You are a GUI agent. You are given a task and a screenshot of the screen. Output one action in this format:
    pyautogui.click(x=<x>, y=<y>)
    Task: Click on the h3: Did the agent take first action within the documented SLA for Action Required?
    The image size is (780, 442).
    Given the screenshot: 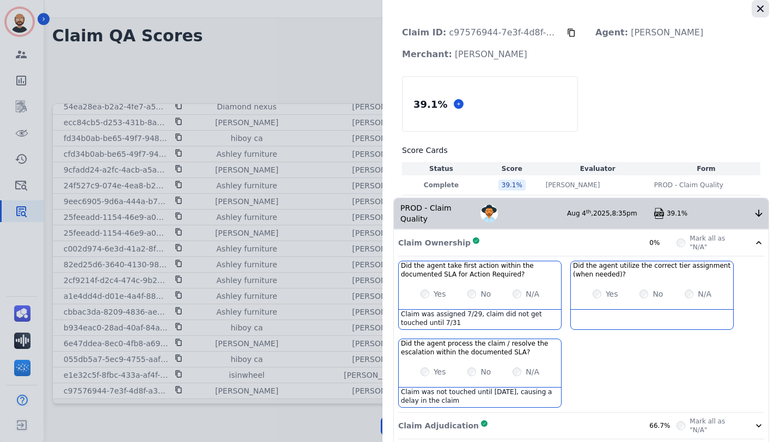 What is the action you would take?
    pyautogui.click(x=480, y=270)
    